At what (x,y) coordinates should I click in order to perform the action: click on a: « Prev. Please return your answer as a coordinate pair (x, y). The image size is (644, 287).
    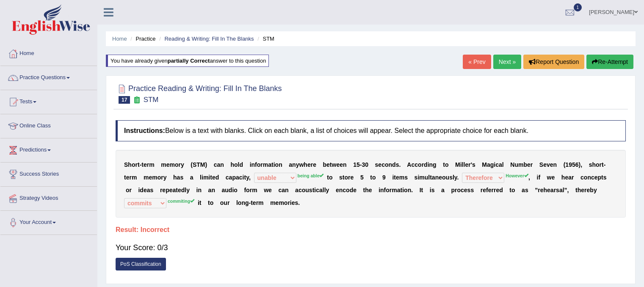
    Looking at the image, I should click on (476, 62).